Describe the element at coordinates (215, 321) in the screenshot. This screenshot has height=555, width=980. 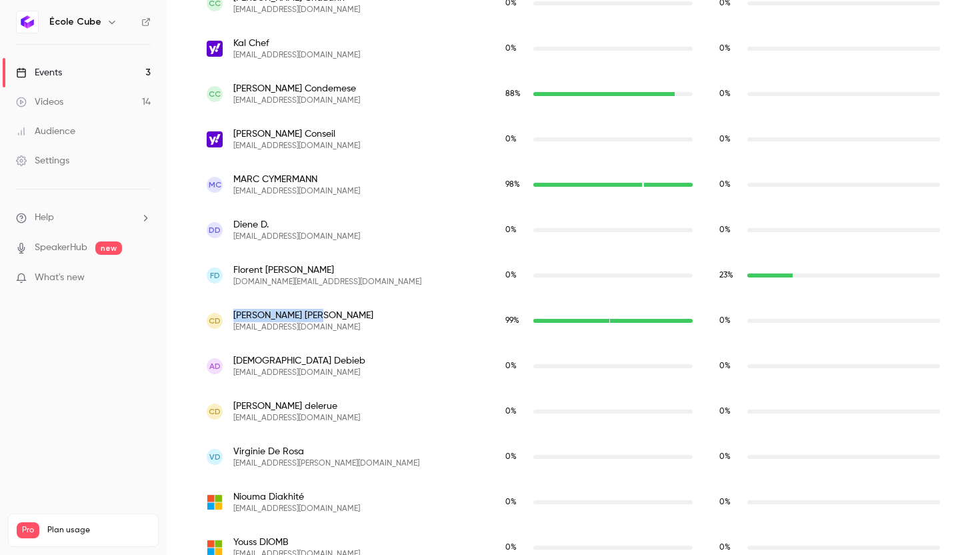
I see `span: CD` at that location.